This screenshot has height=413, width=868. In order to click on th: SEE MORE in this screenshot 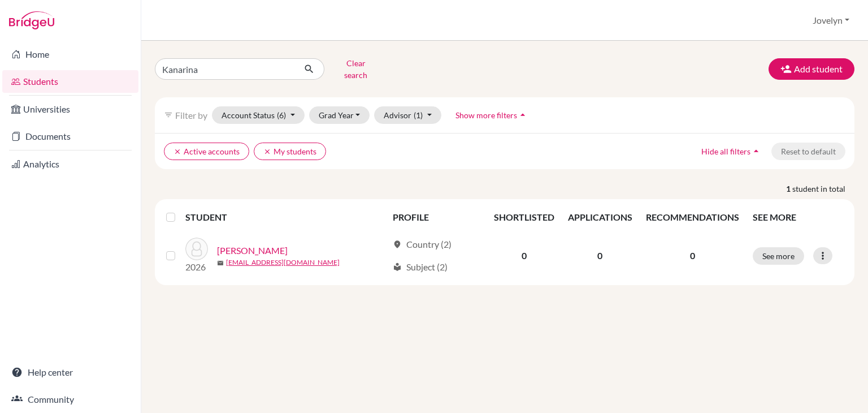, I will do `click(798, 217)`.